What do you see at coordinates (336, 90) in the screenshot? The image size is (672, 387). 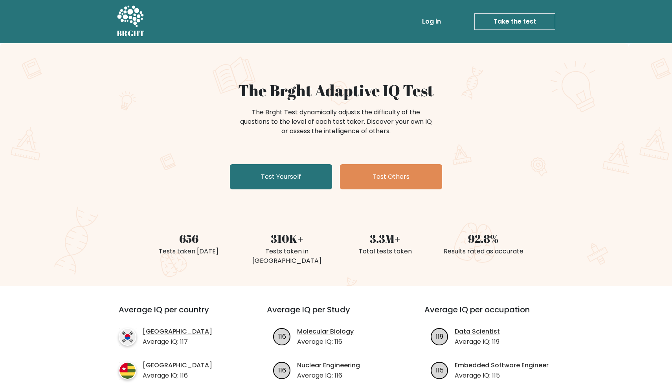 I see `h1: The Brght Adaptive IQ Test` at bounding box center [336, 90].